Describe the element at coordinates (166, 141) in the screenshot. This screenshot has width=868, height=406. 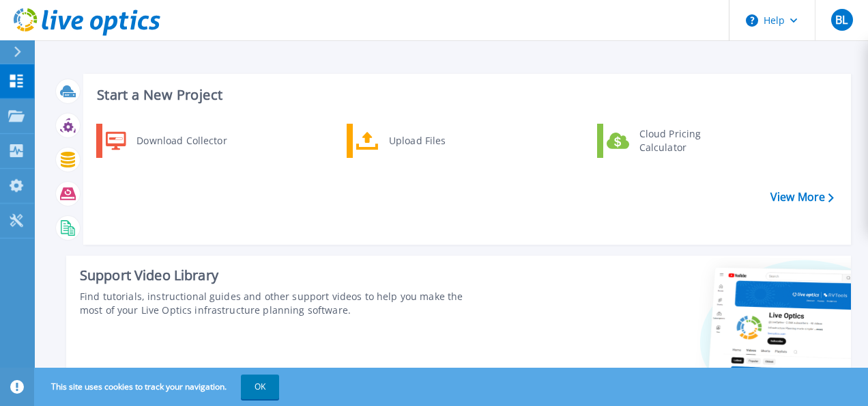
I see `a: Download Collector` at that location.